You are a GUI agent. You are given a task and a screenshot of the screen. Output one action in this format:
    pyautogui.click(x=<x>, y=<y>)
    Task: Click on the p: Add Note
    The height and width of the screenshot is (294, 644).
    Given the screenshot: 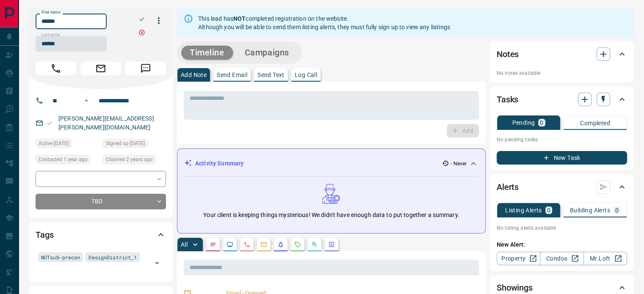 What is the action you would take?
    pyautogui.click(x=194, y=75)
    